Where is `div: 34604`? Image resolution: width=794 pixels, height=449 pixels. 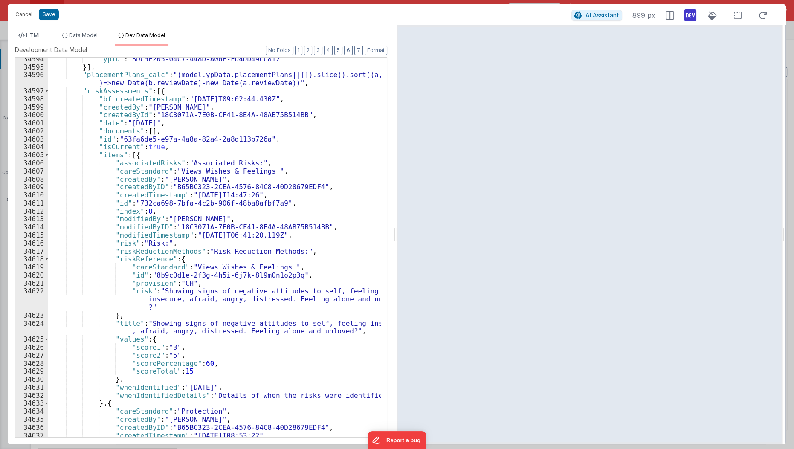
div: 34604 is located at coordinates (32, 147).